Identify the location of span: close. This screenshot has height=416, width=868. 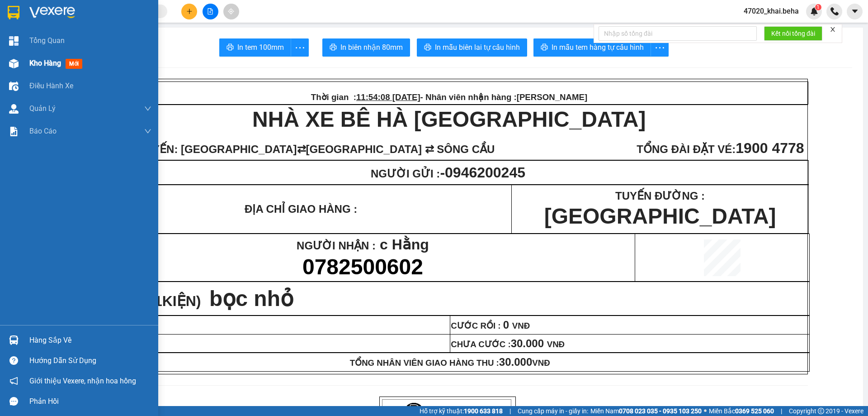
(833, 30).